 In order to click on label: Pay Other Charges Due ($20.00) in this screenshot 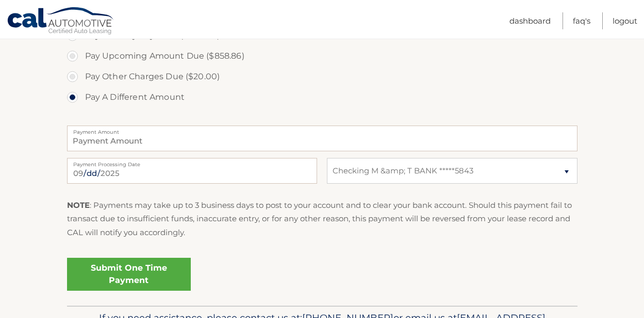, I will do `click(322, 77)`.